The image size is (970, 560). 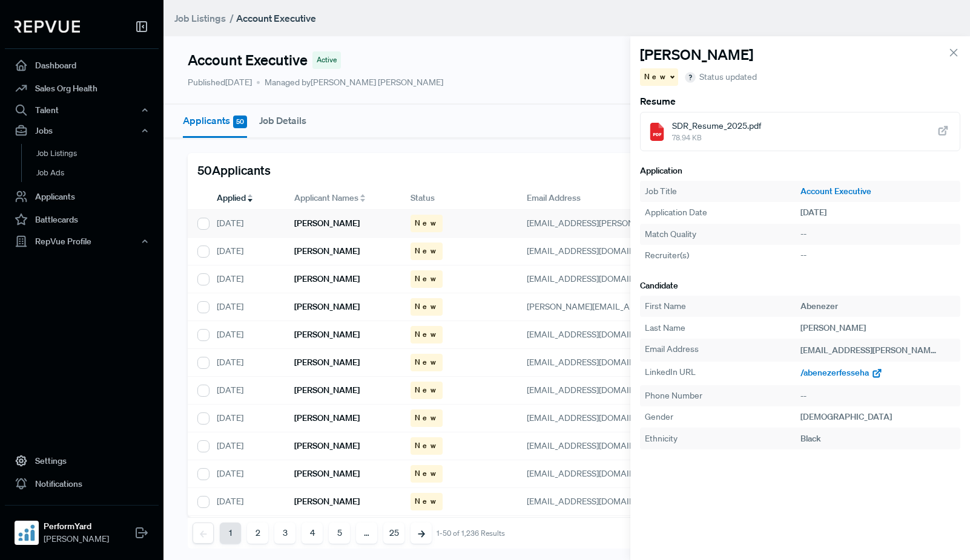 What do you see at coordinates (470, 533) in the screenshot?
I see `div: 1-50 of 1,236 Results` at bounding box center [470, 533].